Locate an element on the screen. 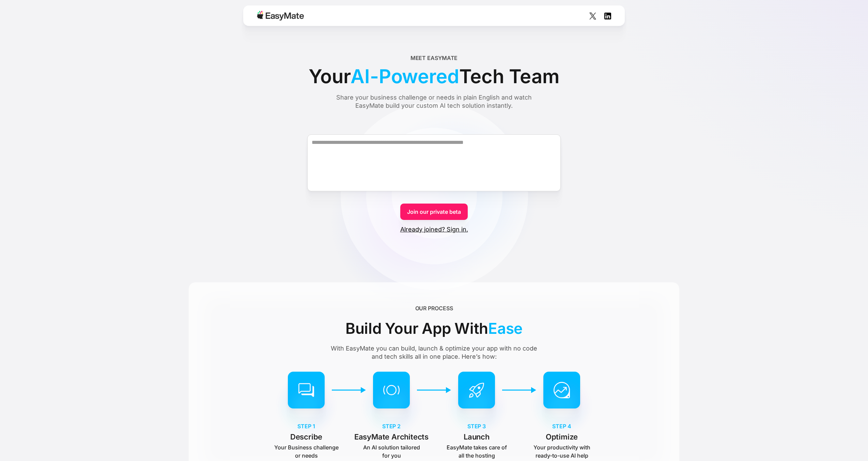 The width and height of the screenshot is (868, 461). form: Form is located at coordinates (434, 178).